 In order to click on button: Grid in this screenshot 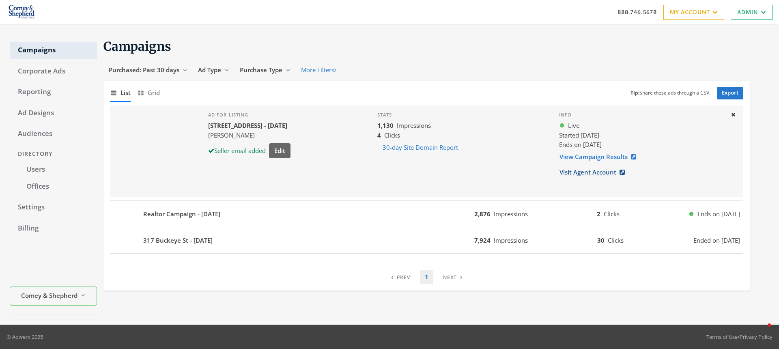, I will do `click(148, 92)`.